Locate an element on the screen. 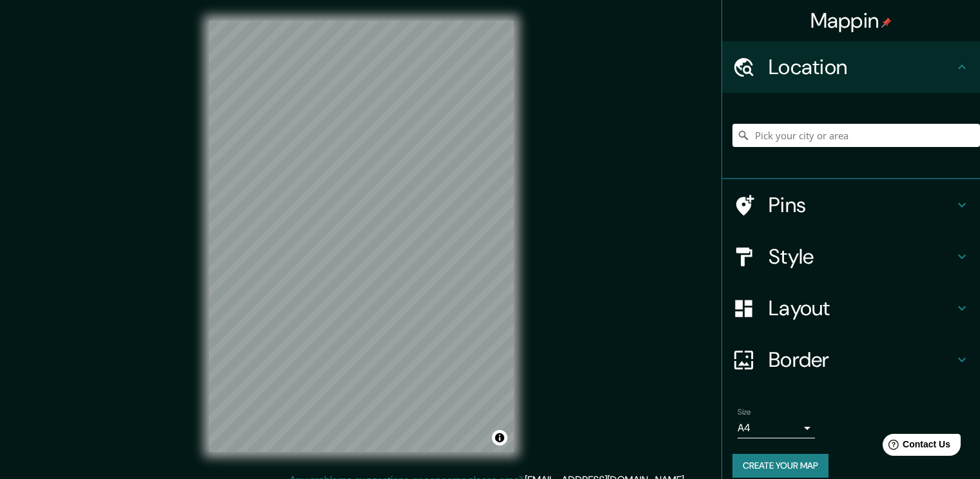  button: Toggle attribution is located at coordinates (499, 437).